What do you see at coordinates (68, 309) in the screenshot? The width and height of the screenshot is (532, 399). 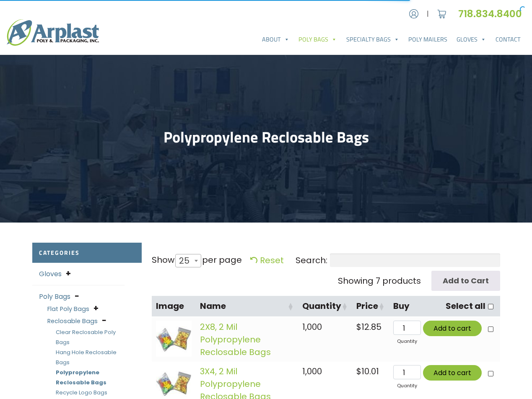 I see `a: Flat Poly Bags` at bounding box center [68, 309].